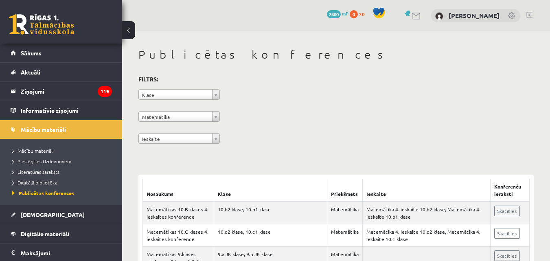  What do you see at coordinates (179, 116) in the screenshot?
I see `a: Matemātika` at bounding box center [179, 116].